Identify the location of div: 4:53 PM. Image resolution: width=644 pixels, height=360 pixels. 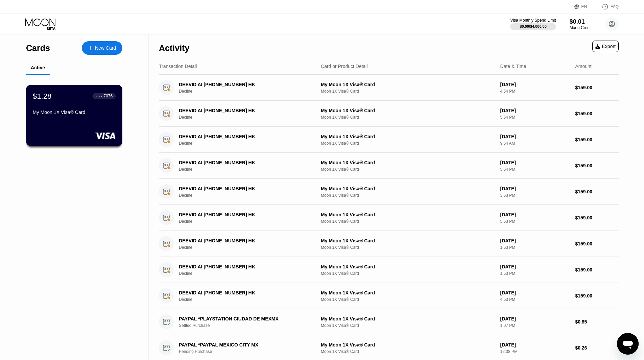
(535, 299).